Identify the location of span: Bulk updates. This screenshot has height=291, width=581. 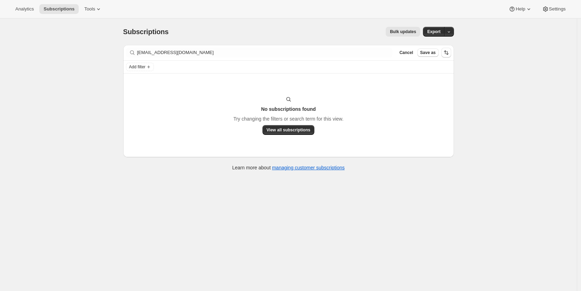
(403, 32).